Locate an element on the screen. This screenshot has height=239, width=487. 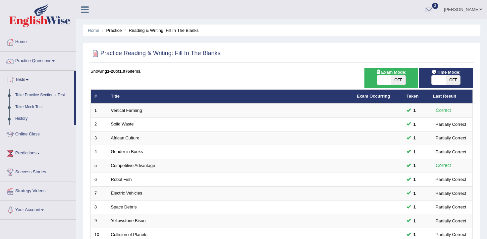
a: Competitive Advantage is located at coordinates (133, 165).